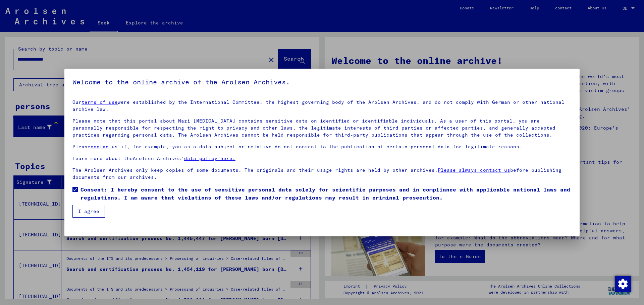 The width and height of the screenshot is (644, 305). Describe the element at coordinates (82, 147) in the screenshot. I see `font: Please` at that location.